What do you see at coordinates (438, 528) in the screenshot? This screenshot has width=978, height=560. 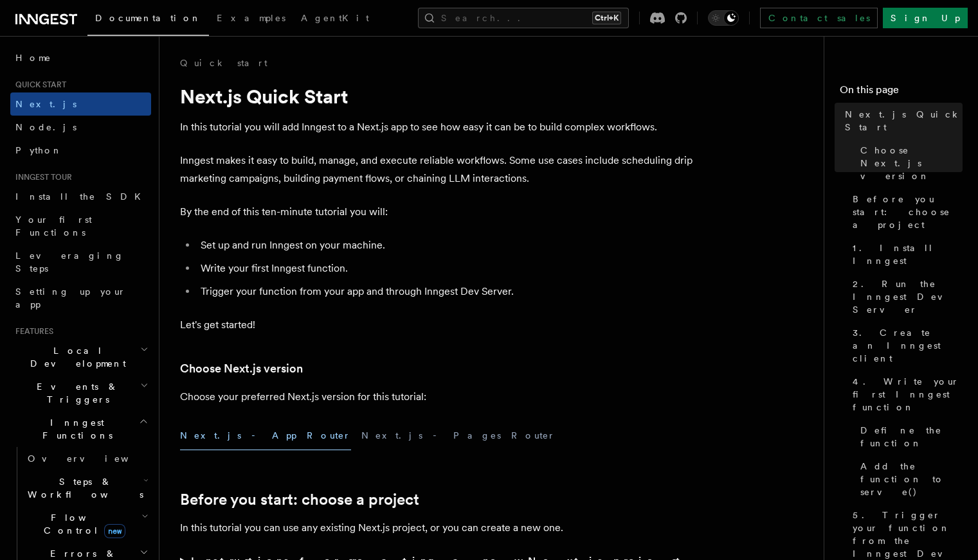 I see `p: In this tutorial you can use any existing Next.js project, or you can create a new one.` at bounding box center [438, 528].